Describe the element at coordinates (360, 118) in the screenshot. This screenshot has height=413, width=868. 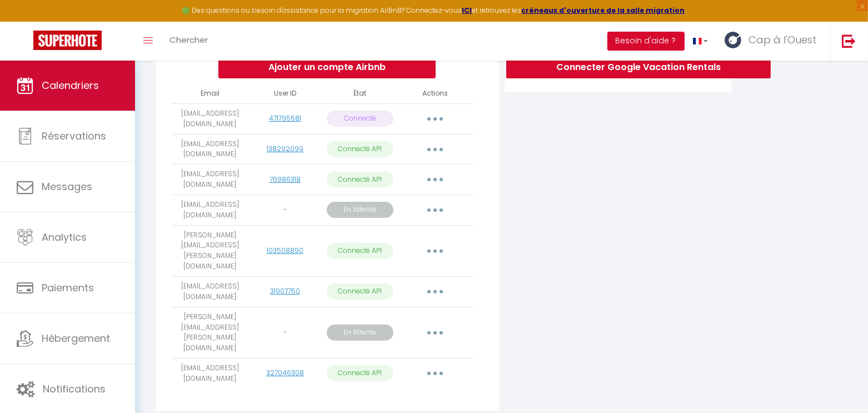
I see `p: Connecté` at that location.